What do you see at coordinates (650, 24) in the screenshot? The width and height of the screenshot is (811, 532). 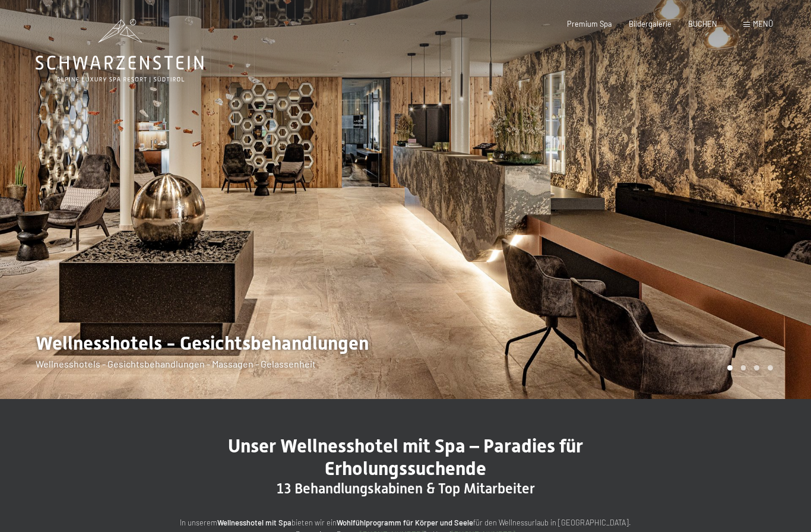 I see `a: Bildergalerie` at bounding box center [650, 24].